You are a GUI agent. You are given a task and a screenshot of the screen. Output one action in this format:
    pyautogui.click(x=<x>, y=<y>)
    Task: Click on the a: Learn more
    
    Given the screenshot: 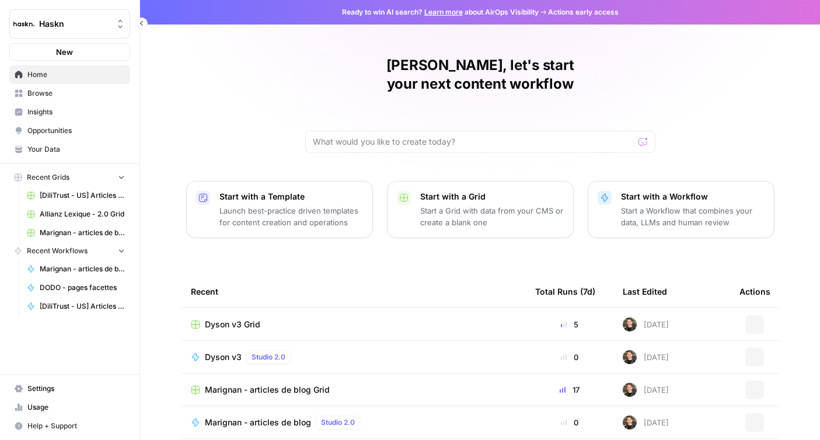 What is the action you would take?
    pyautogui.click(x=444, y=12)
    